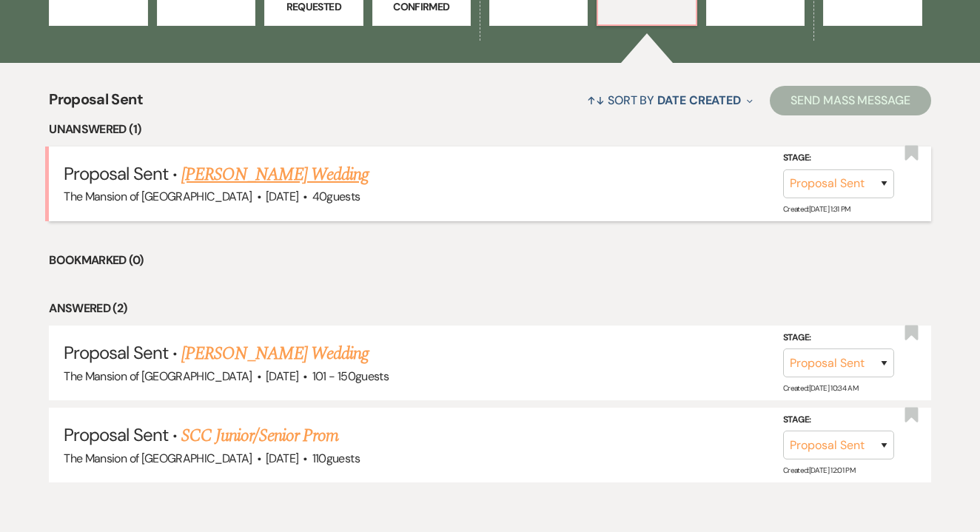  I want to click on a: SCC Junior/Senior Prom, so click(260, 436).